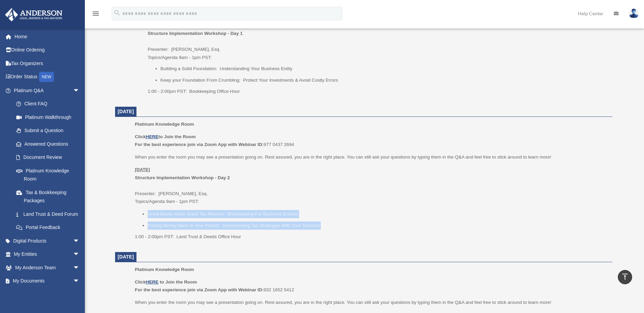 Image resolution: width=644 pixels, height=313 pixels. I want to click on a: Tax Organizers, so click(47, 64).